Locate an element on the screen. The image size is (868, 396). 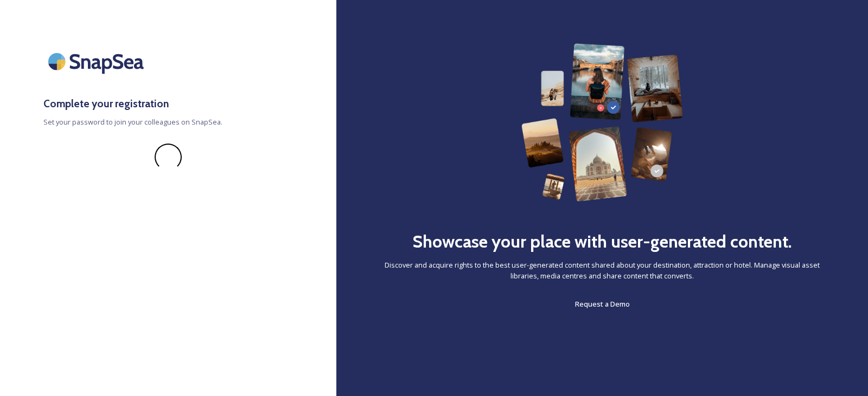
span: Set your password to join your colleagues on SnapSea. is located at coordinates (168, 122).